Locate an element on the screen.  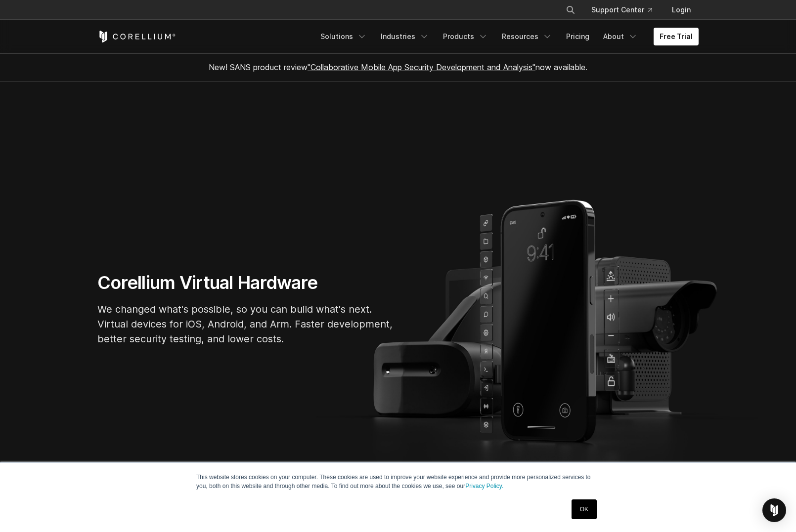
a: "Collaborative Mobile App Security Development and Analysis" is located at coordinates (421, 67).